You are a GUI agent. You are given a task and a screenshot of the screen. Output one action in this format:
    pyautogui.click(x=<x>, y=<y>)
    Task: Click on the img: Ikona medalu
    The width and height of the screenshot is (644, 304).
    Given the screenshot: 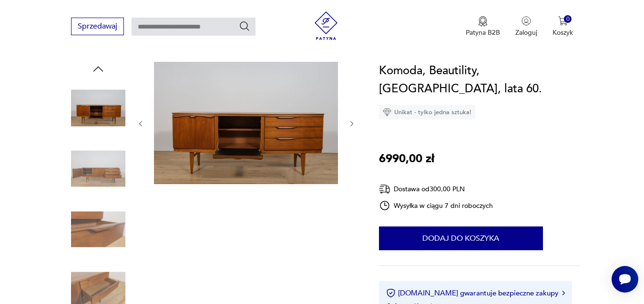 What is the action you would take?
    pyautogui.click(x=483, y=21)
    